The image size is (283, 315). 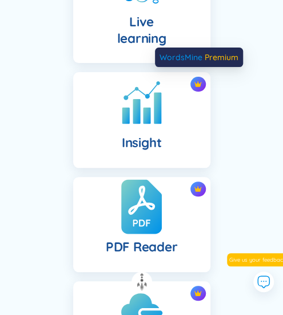 What do you see at coordinates (222, 57) in the screenshot?
I see `span: Premium` at bounding box center [222, 57].